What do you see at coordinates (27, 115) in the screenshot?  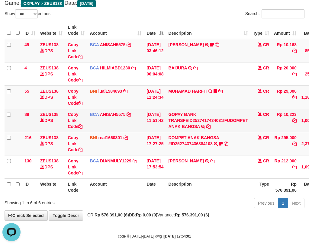 I see `span: 88` at bounding box center [27, 115].